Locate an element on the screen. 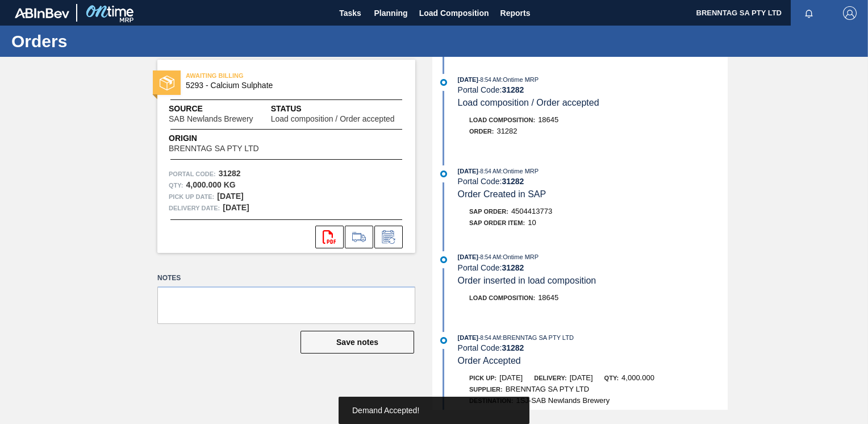 The image size is (868, 424). span: Order : is located at coordinates (481, 131).